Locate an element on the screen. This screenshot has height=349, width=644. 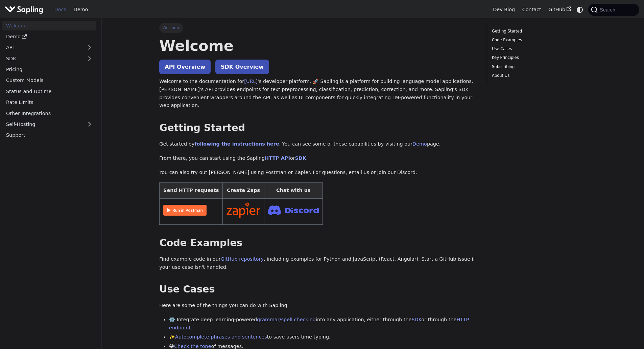
p: From there, you can start using the Sapling or . is located at coordinates (318, 158).